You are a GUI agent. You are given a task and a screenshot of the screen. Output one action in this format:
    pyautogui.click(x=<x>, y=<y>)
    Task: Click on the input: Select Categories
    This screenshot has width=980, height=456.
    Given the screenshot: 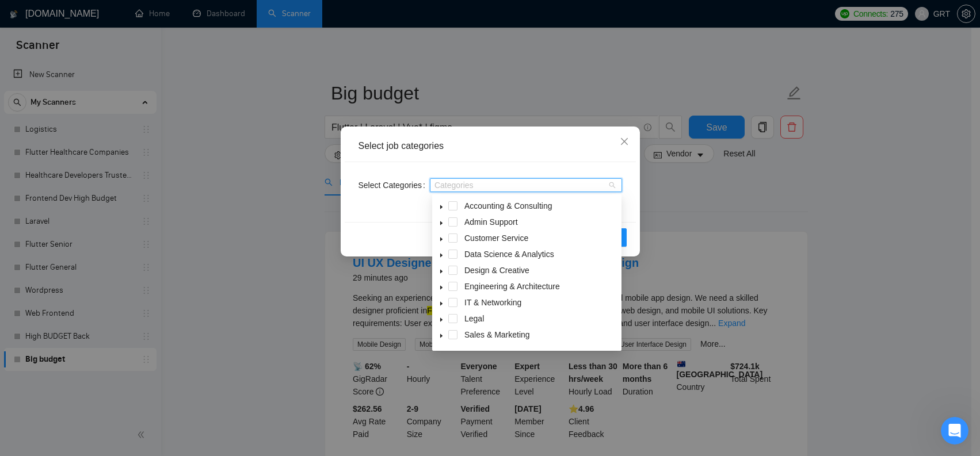 What is the action you would take?
    pyautogui.click(x=436, y=185)
    